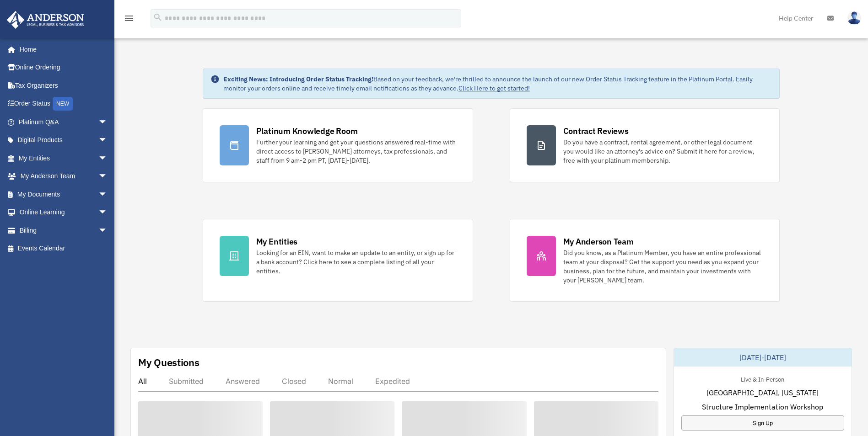 The height and width of the screenshot is (436, 868). I want to click on div: Did you know, as a Platinum Member, you have an entire professional team at your disposal? Get th..., so click(663, 267).